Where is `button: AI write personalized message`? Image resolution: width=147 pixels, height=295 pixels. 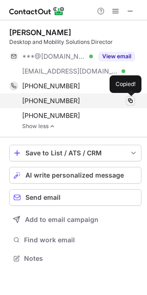 button: AI write personalized message is located at coordinates (75, 175).